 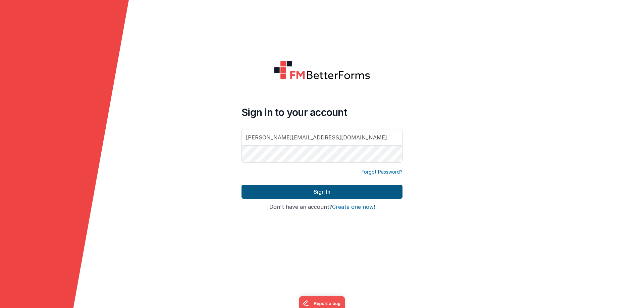 I want to click on button: Sign In, so click(x=322, y=192).